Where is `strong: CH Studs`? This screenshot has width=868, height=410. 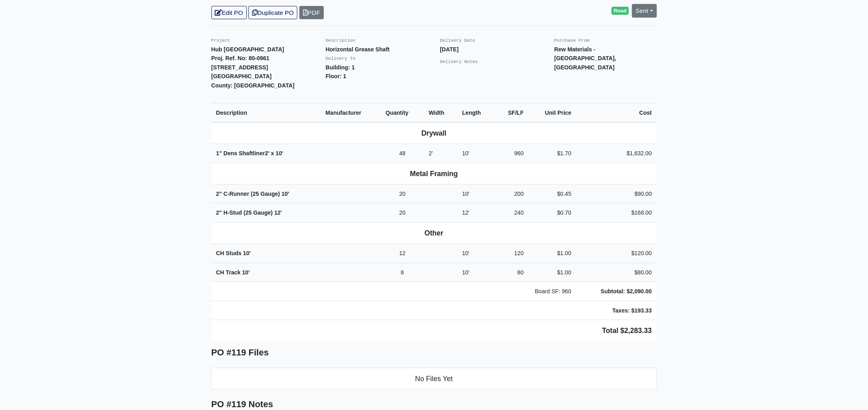 strong: CH Studs is located at coordinates (234, 253).